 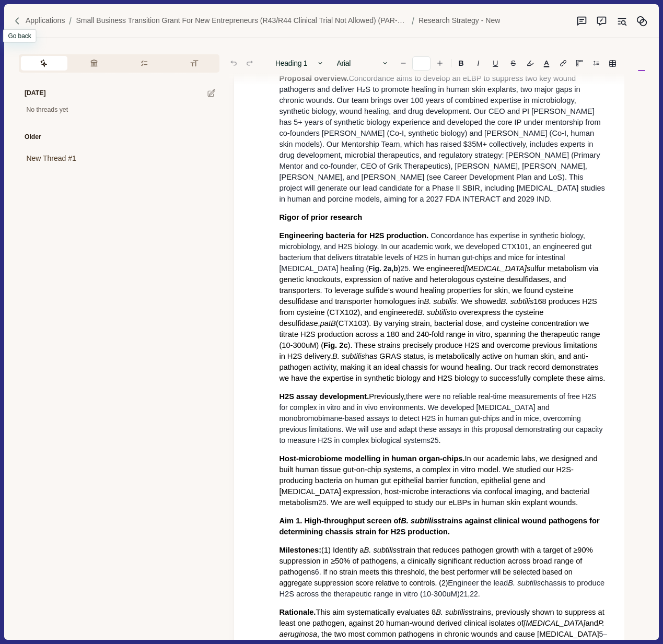 What do you see at coordinates (45, 21) in the screenshot?
I see `a: Applications` at bounding box center [45, 21].